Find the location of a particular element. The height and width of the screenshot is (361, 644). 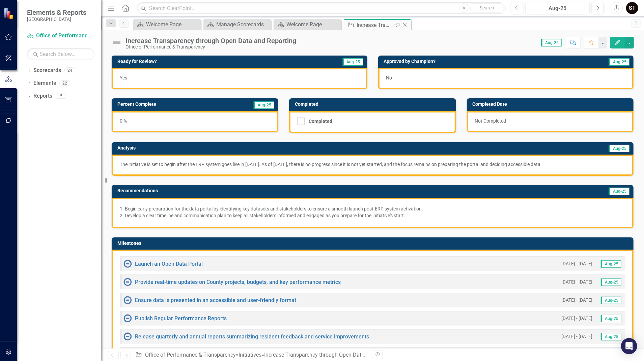

h3: Milestones is located at coordinates (374, 243).